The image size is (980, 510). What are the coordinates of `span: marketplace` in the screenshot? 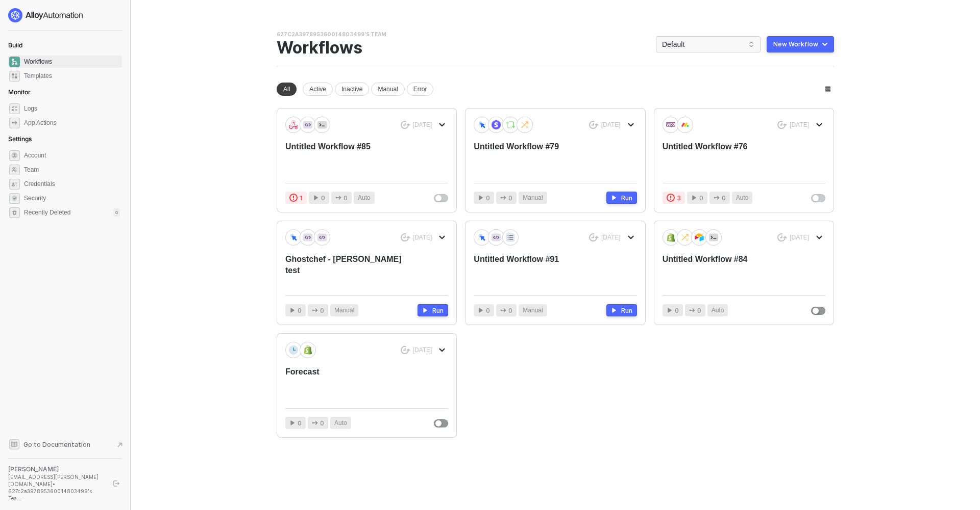 It's located at (14, 76).